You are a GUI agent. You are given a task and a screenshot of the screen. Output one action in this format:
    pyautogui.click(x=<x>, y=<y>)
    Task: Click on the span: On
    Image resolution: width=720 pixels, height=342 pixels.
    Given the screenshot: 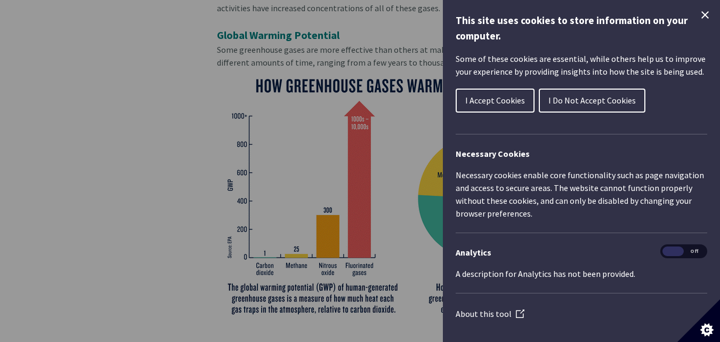 What is the action you would take?
    pyautogui.click(x=673, y=251)
    